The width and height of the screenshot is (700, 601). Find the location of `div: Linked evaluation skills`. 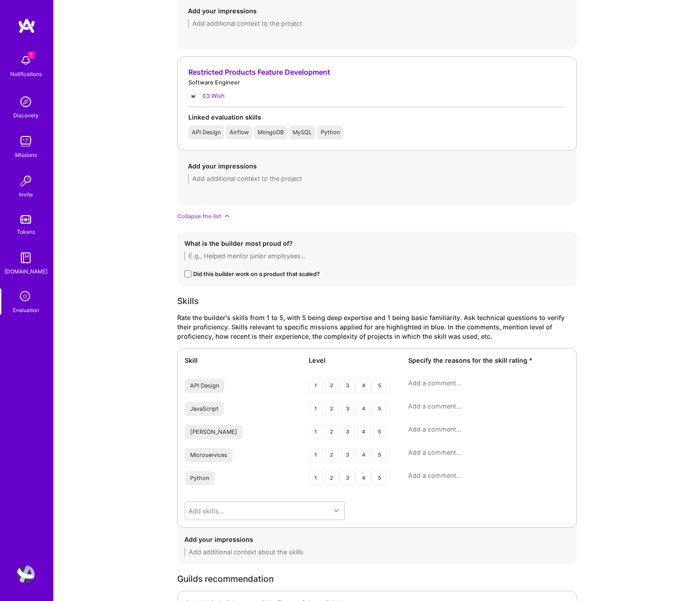

div: Linked evaluation skills is located at coordinates (377, 117).